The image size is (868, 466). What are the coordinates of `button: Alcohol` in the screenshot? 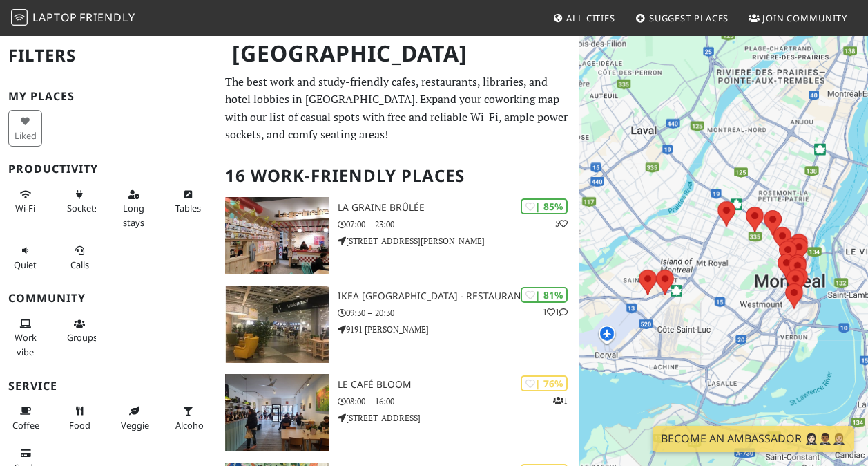 It's located at (188, 418).